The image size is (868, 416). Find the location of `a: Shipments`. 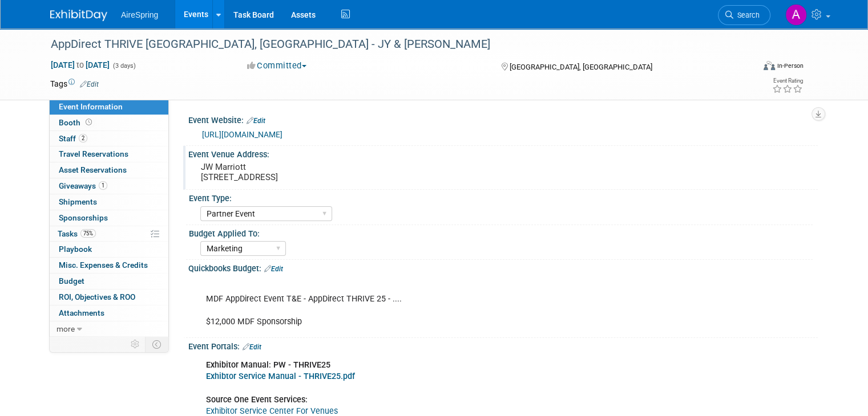

a: Shipments is located at coordinates (109, 202).